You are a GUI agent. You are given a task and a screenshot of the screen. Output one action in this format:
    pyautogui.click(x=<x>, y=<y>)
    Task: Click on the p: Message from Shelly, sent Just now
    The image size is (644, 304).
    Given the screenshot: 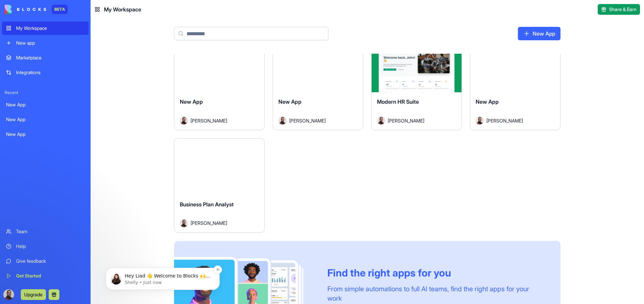 What is the action you would take?
    pyautogui.click(x=72, y=57)
    